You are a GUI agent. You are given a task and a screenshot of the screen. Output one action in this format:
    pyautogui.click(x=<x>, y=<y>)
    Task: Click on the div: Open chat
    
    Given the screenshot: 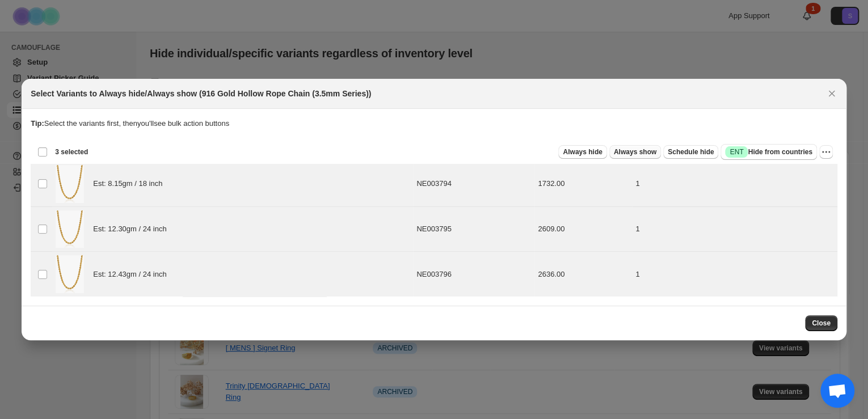 What is the action you would take?
    pyautogui.click(x=837, y=391)
    